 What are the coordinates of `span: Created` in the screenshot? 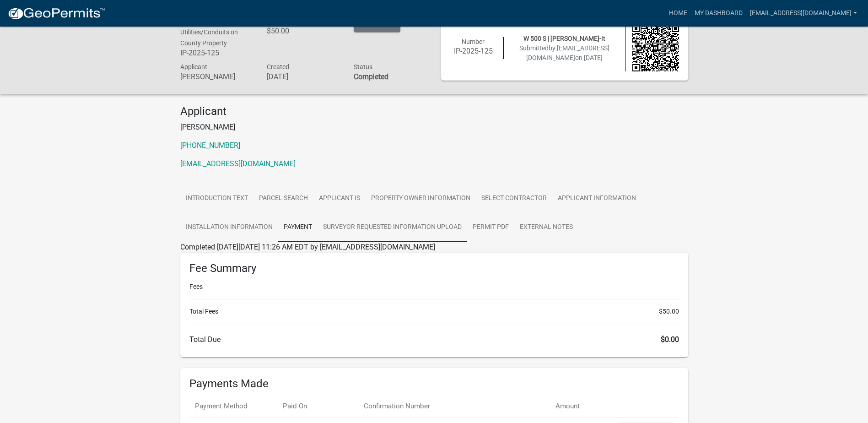 It's located at (277, 67).